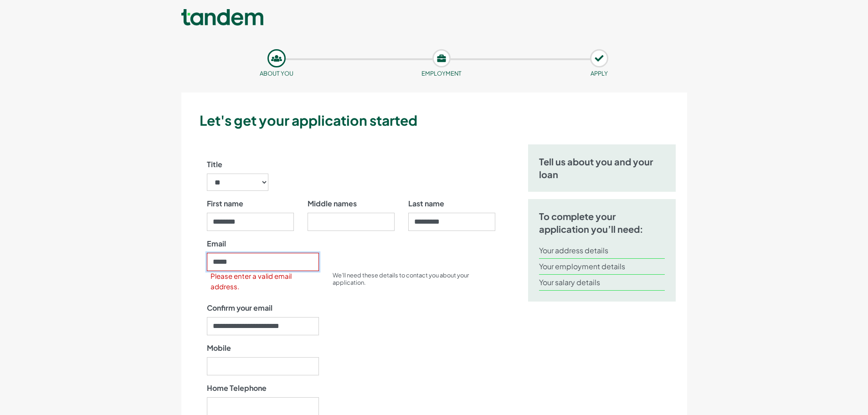  What do you see at coordinates (442, 73) in the screenshot?
I see `small: Employment` at bounding box center [442, 73].